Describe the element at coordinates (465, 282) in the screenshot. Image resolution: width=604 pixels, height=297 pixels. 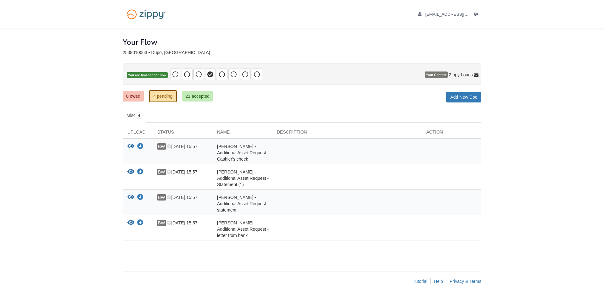
I see `a: Privacy & Terms` at that location.